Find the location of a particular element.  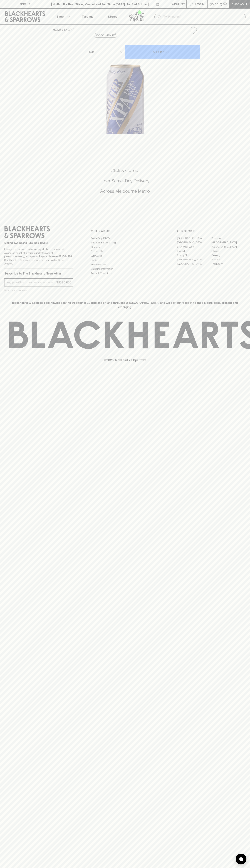

button: Shop is located at coordinates (62, 16).